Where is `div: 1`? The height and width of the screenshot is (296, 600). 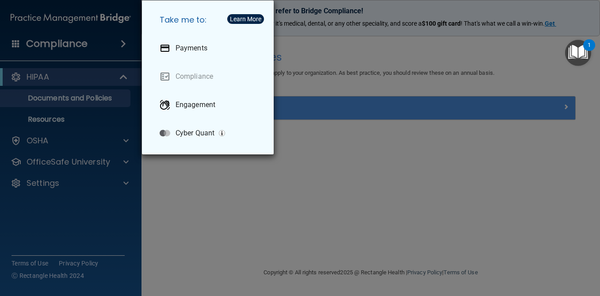
div: 1 is located at coordinates (589, 51).